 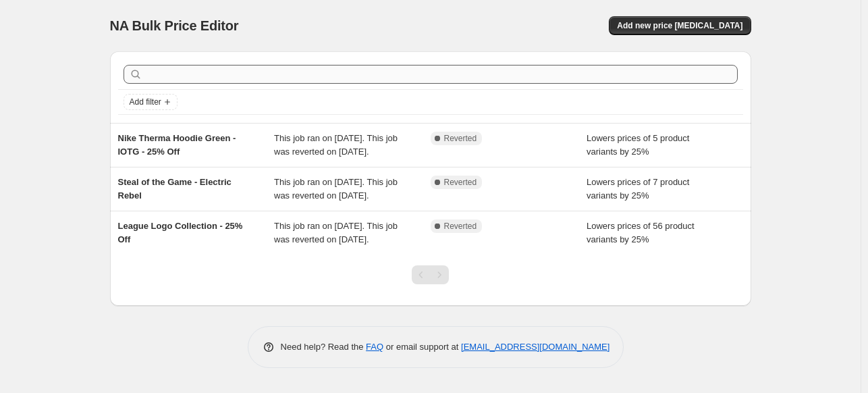 What do you see at coordinates (638, 188) in the screenshot?
I see `span: Lowers prices of 7 product variants by 25%` at bounding box center [638, 188].